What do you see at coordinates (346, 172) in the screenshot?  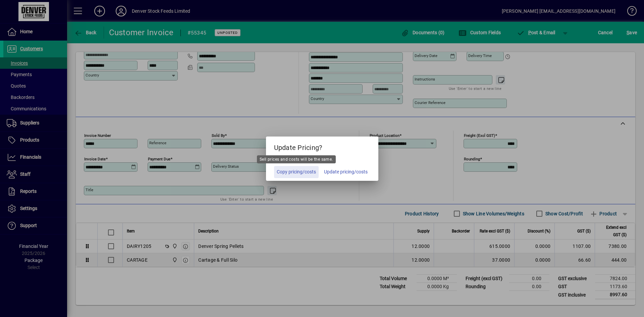 I see `button: Update pricing/costs` at bounding box center [346, 172].